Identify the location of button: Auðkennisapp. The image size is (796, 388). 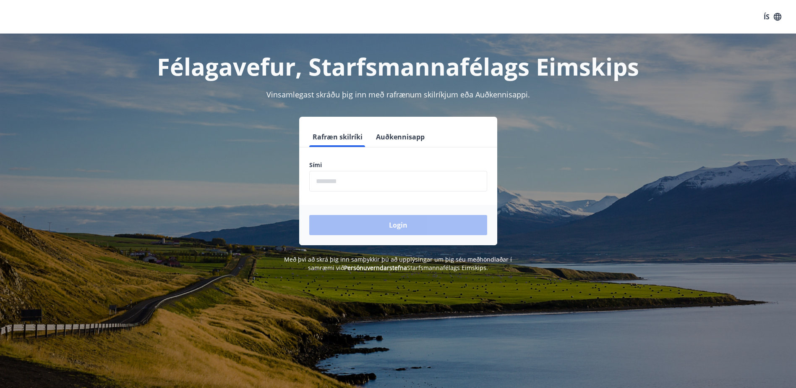
(400, 137).